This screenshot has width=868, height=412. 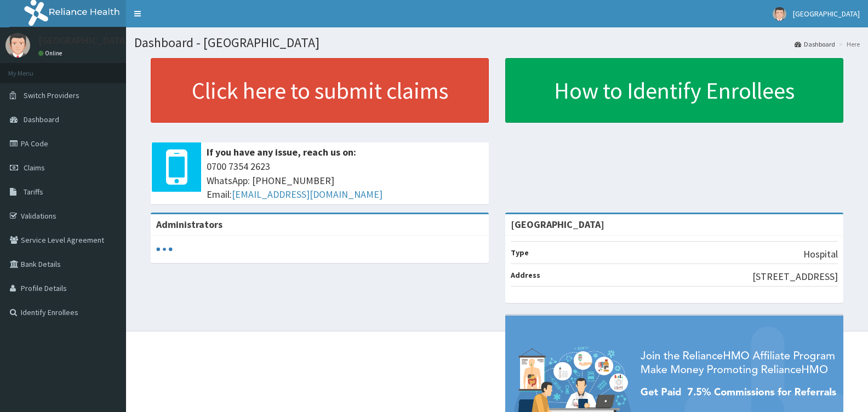 I want to click on p: Hospital, so click(x=820, y=254).